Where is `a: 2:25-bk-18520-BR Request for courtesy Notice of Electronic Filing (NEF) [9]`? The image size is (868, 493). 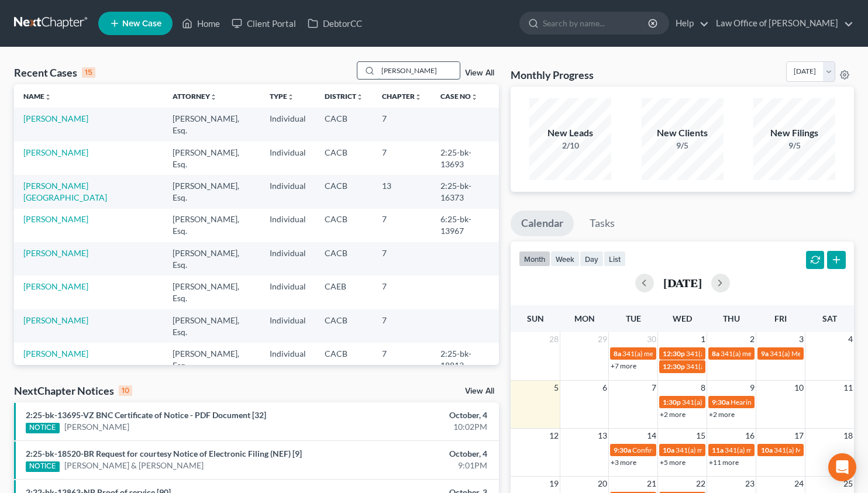
a: 2:25-bk-18520-BR Request for courtesy Notice of Electronic Filing (NEF) [9] is located at coordinates (164, 454).